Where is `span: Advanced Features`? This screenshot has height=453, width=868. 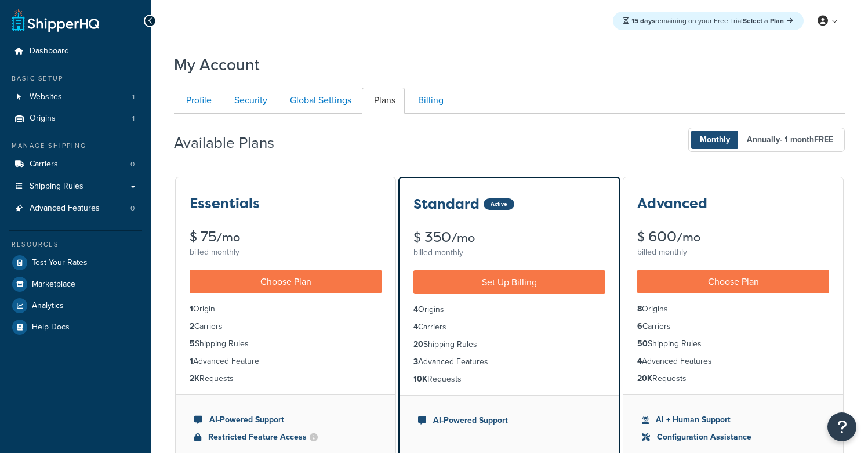 span: Advanced Features is located at coordinates (64, 208).